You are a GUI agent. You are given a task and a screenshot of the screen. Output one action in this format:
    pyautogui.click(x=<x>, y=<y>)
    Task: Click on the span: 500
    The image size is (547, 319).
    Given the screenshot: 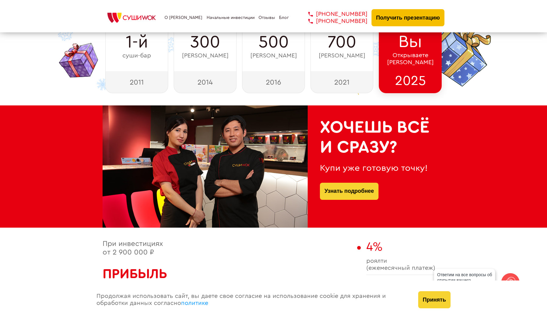 What is the action you would take?
    pyautogui.click(x=273, y=42)
    